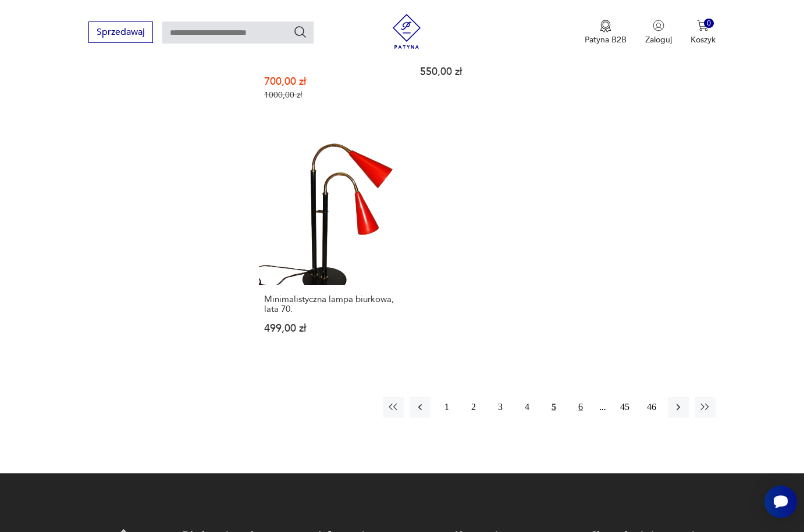 Image resolution: width=804 pixels, height=532 pixels. Describe the element at coordinates (473, 408) in the screenshot. I see `button: 2` at that location.